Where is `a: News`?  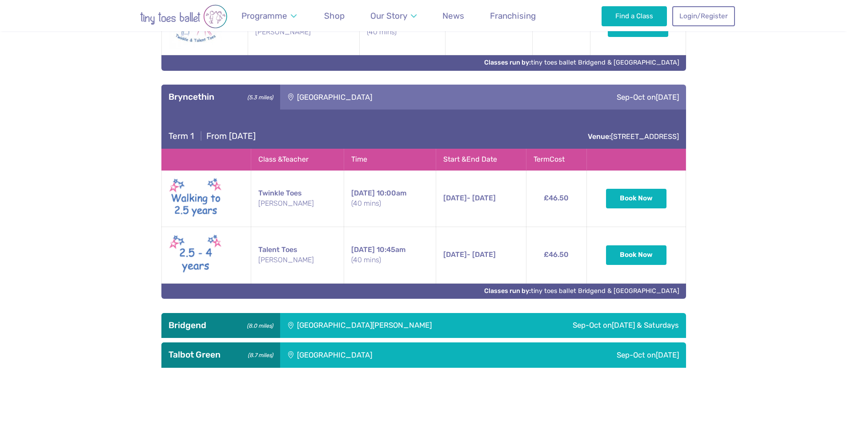 a: News is located at coordinates (454, 16).